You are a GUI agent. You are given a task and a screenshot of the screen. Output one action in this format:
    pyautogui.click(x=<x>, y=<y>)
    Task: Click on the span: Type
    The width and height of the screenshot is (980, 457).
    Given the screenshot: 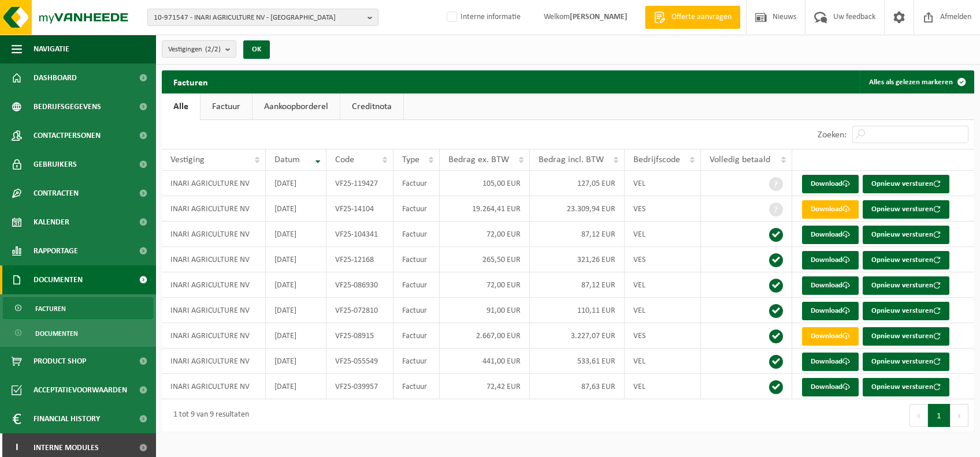 What is the action you would take?
    pyautogui.click(x=411, y=159)
    